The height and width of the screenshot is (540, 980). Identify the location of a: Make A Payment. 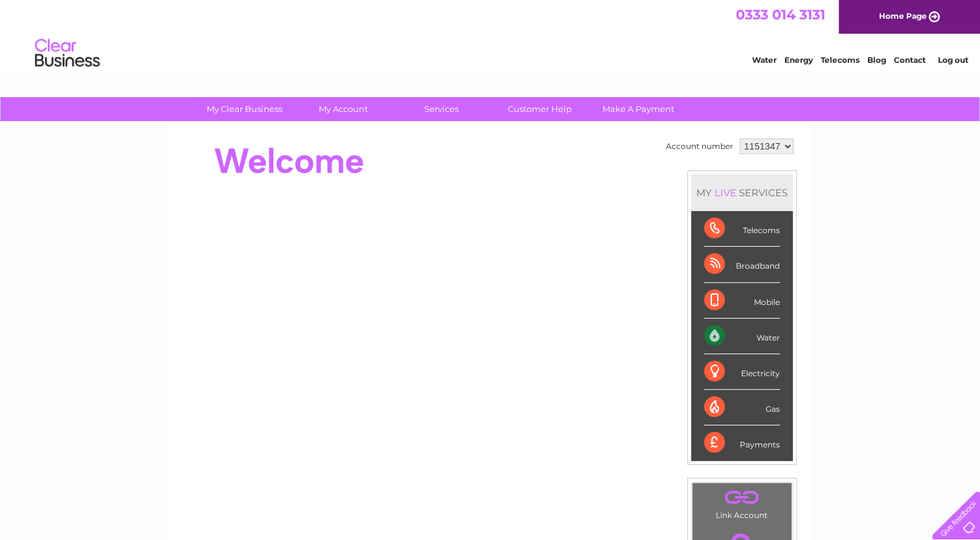
(638, 109).